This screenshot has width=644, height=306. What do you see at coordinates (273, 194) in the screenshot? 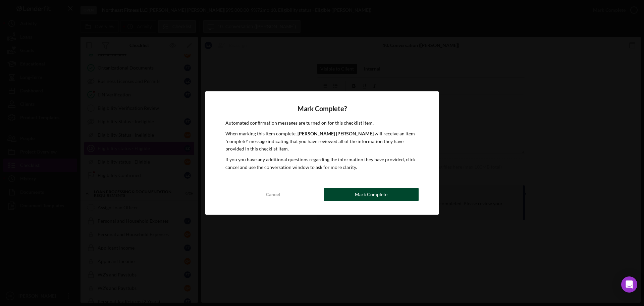
I see `button: Cancel` at bounding box center [273, 194].